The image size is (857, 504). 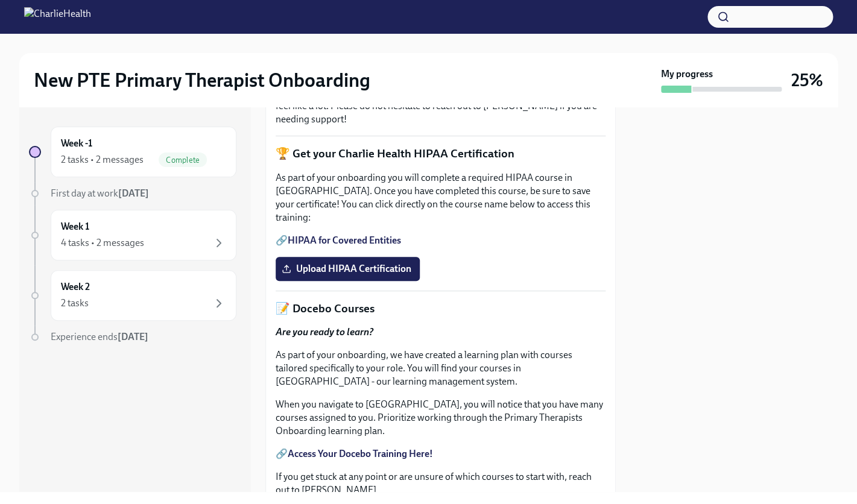 I want to click on div: 2 tasks • 2 messages, so click(x=102, y=160).